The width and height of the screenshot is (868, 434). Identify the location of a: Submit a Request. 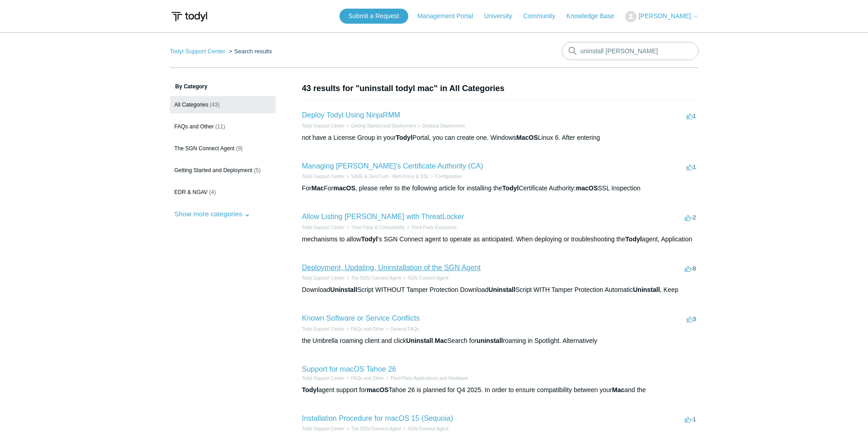
(374, 16).